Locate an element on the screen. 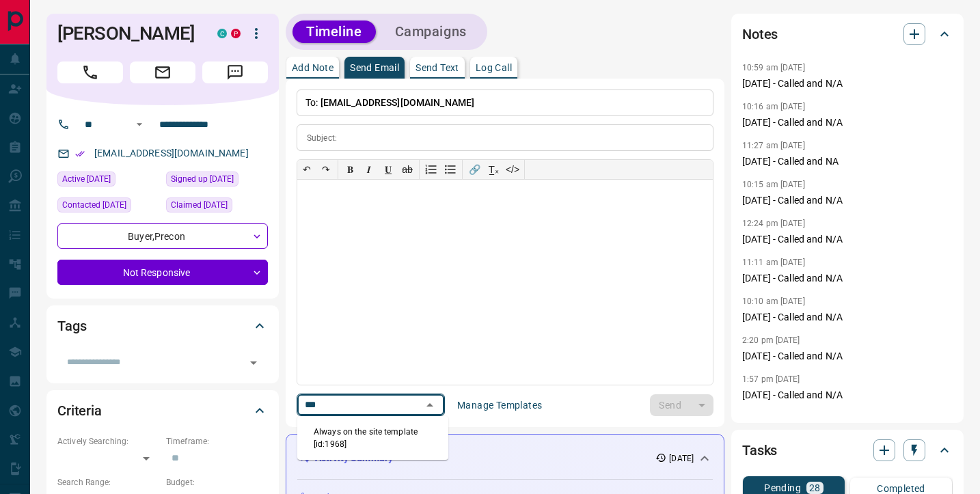 This screenshot has height=494, width=980. div: Tasks is located at coordinates (848, 451).